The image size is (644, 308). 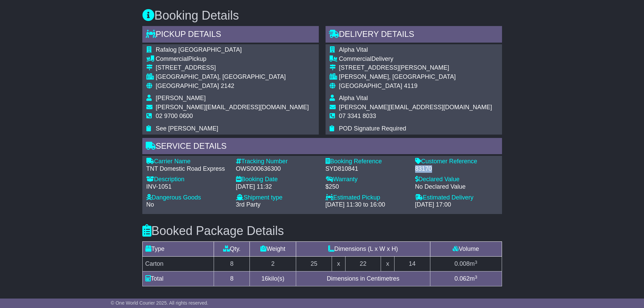 I want to click on div: Carrier Name, so click(x=188, y=161).